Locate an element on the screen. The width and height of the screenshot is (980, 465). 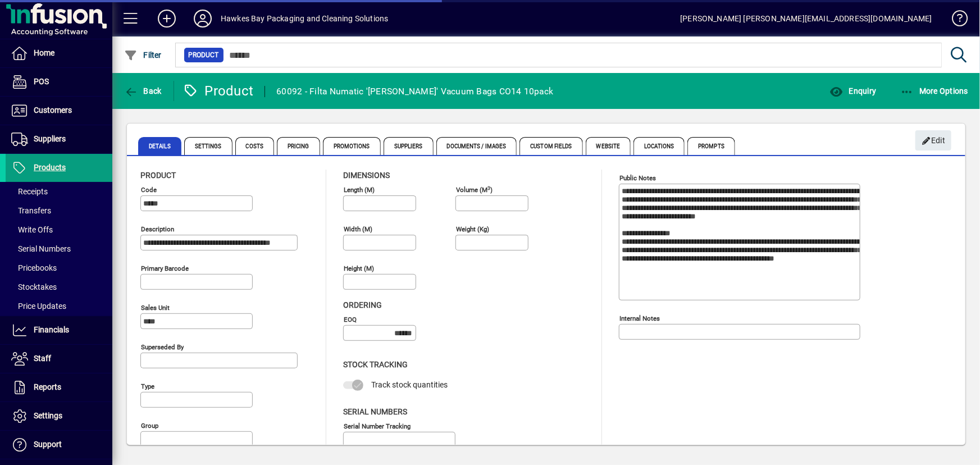
a: POS is located at coordinates (59, 82).